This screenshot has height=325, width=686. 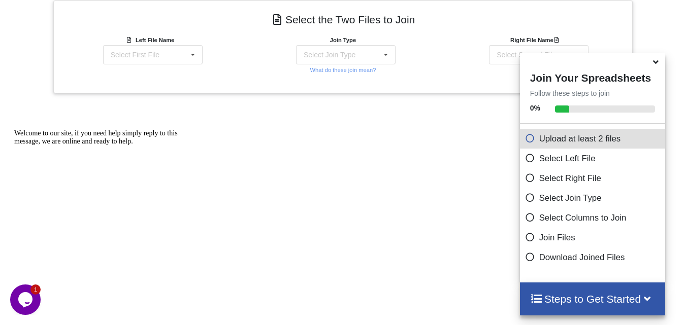 What do you see at coordinates (594, 218) in the screenshot?
I see `p: Select Columns to Join` at bounding box center [594, 218].